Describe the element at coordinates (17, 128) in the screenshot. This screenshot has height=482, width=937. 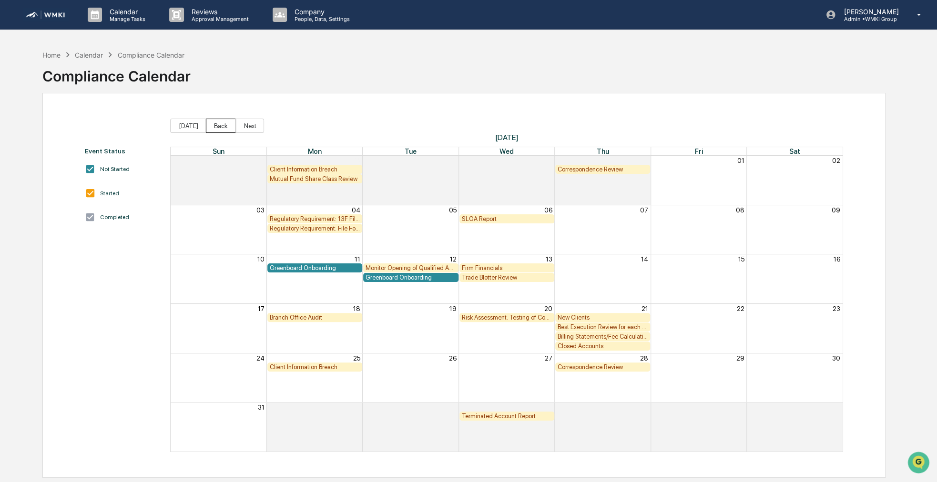
I see `img: Sigrid Alegria` at that location.